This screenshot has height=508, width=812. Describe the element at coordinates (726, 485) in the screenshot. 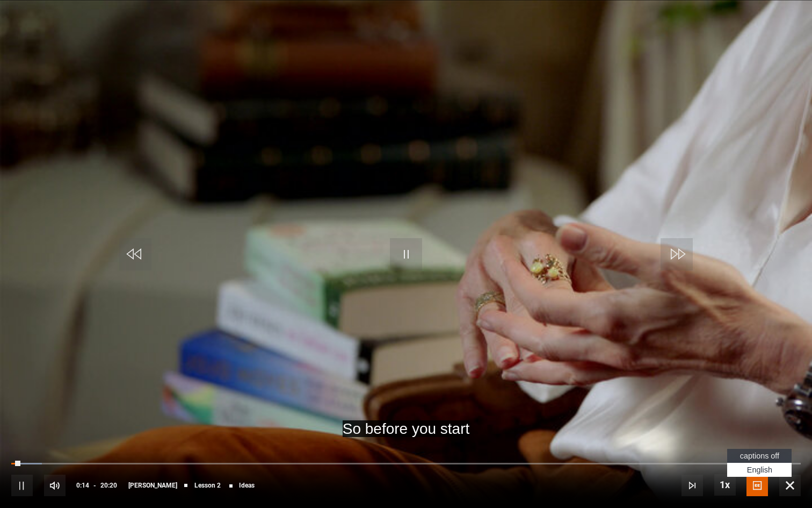

I see `button: Playback Rate` at that location.